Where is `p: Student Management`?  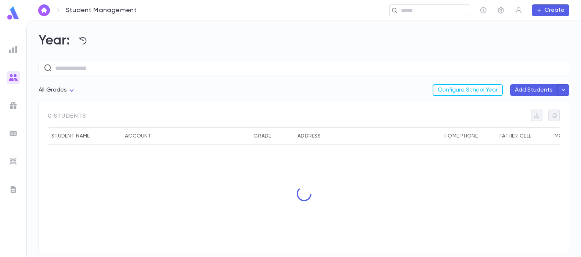
p: Student Management is located at coordinates (101, 10).